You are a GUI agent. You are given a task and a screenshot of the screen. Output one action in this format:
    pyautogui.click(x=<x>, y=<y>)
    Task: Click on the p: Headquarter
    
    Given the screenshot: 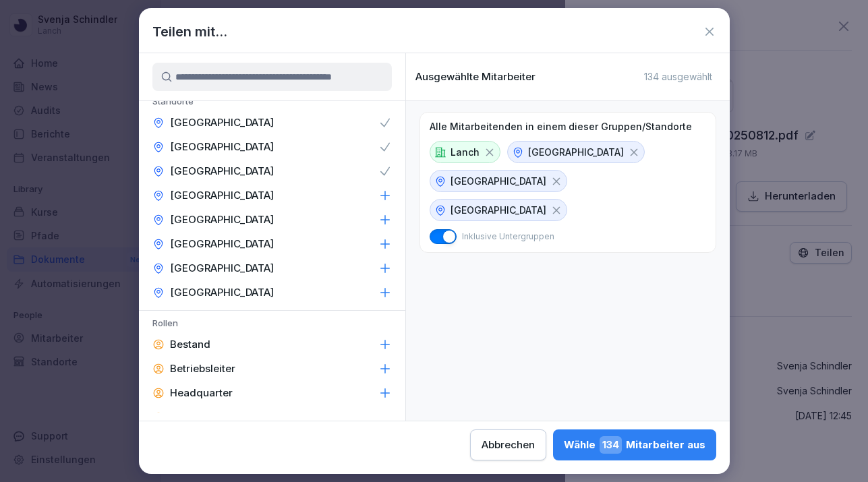 What is the action you would take?
    pyautogui.click(x=201, y=393)
    